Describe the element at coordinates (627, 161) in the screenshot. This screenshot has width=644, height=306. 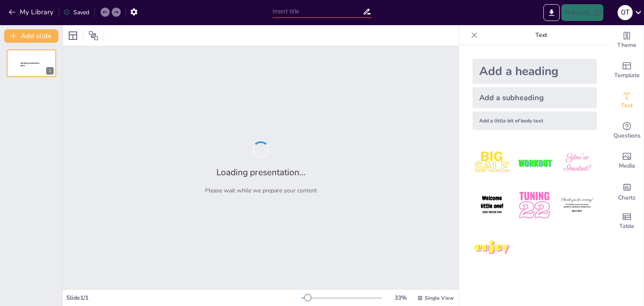
I see `div: Add images, graphics, shapes or video` at that location.